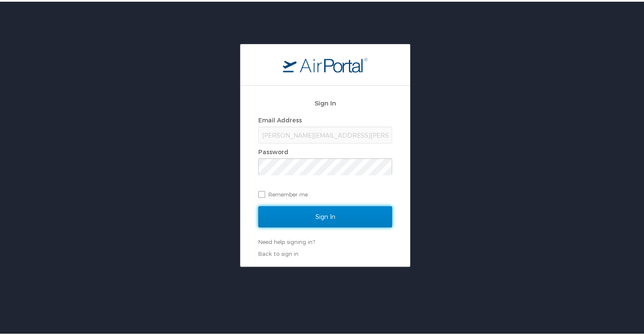  What do you see at coordinates (325, 193) in the screenshot?
I see `label: Remember me` at bounding box center [325, 193].